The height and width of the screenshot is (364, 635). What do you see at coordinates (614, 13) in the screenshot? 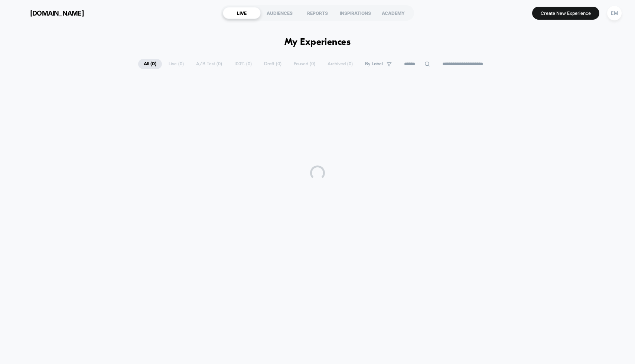
I see `div: EM` at bounding box center [614, 13].